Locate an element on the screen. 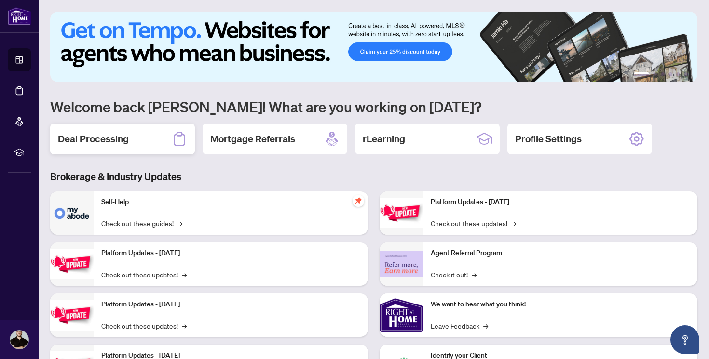 Image resolution: width=709 pixels, height=359 pixels. a: Check it out!→ is located at coordinates (453, 274).